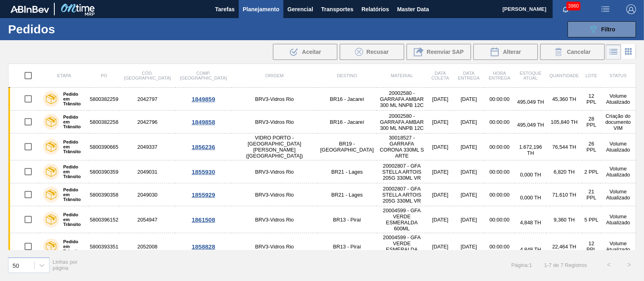  I want to click on span: Cancelar, so click(579, 52).